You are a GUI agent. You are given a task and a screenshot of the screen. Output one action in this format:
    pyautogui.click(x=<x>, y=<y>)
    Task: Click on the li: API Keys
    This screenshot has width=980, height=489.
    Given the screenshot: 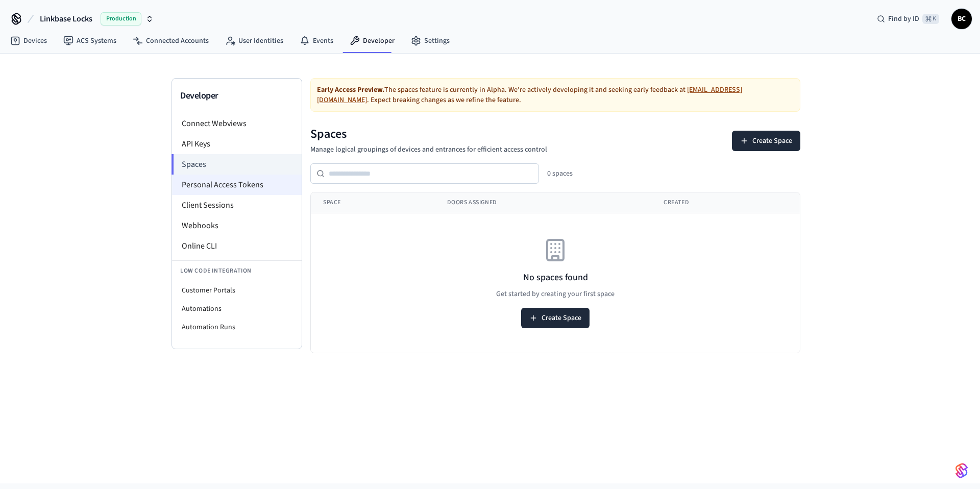 What is the action you would take?
    pyautogui.click(x=237, y=144)
    